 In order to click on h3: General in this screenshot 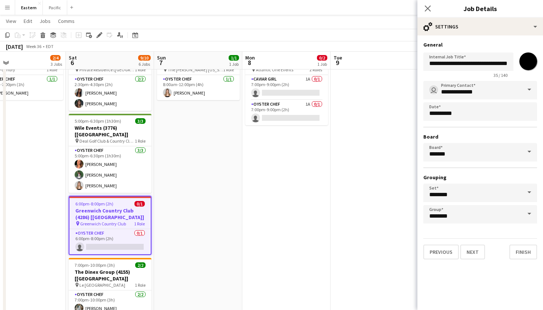, I will do `click(481, 45)`.